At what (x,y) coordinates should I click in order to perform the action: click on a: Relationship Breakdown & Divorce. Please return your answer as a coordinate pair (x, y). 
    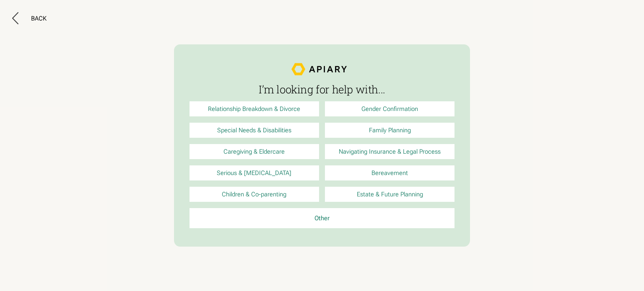
    Looking at the image, I should click on (254, 109).